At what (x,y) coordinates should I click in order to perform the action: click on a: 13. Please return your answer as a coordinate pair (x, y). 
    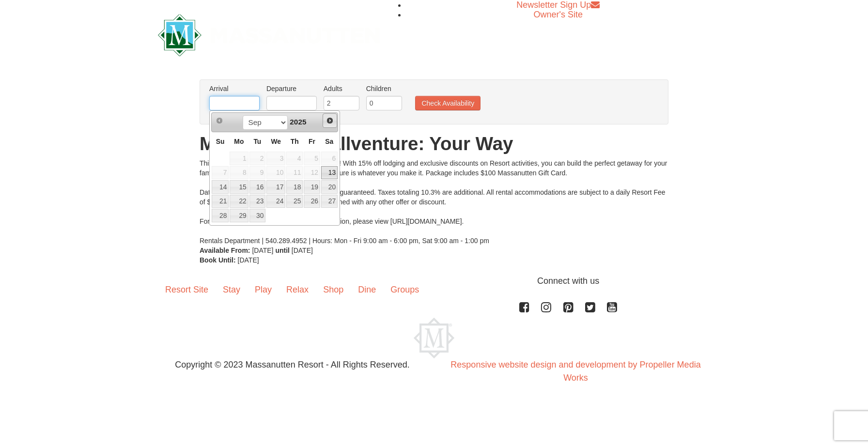
    Looking at the image, I should click on (329, 173).